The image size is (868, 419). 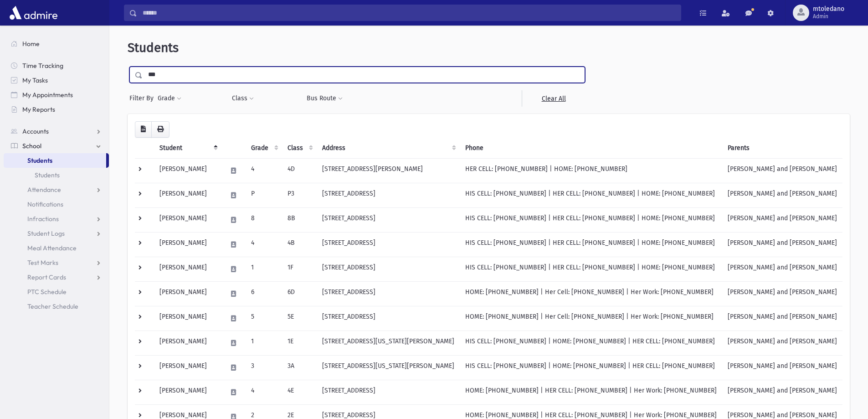 I want to click on td: 6D, so click(x=299, y=294).